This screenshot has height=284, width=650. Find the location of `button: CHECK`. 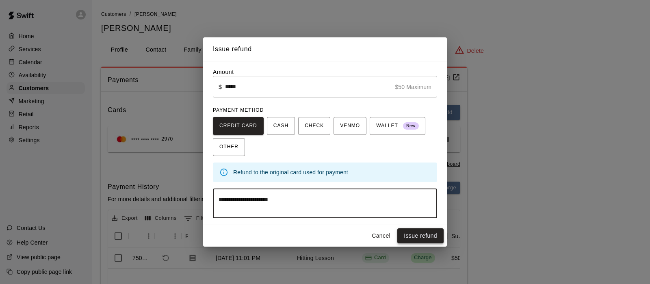

button: CHECK is located at coordinates (314, 126).